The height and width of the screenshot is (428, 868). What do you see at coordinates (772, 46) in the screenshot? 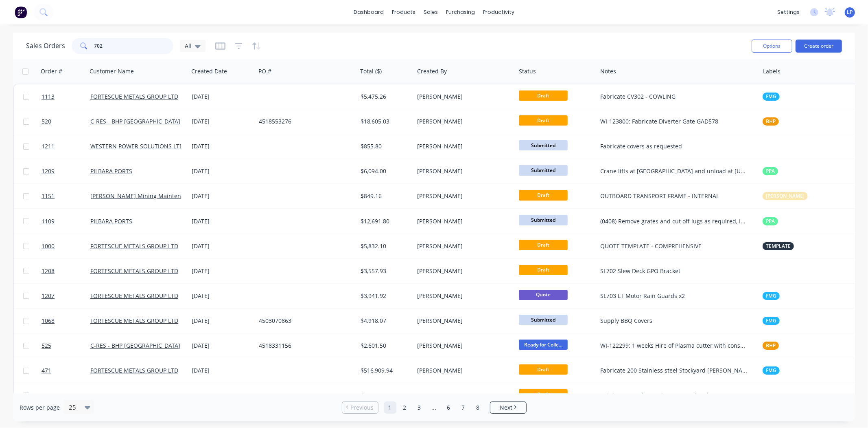
I see `button: Options` at bounding box center [772, 46].